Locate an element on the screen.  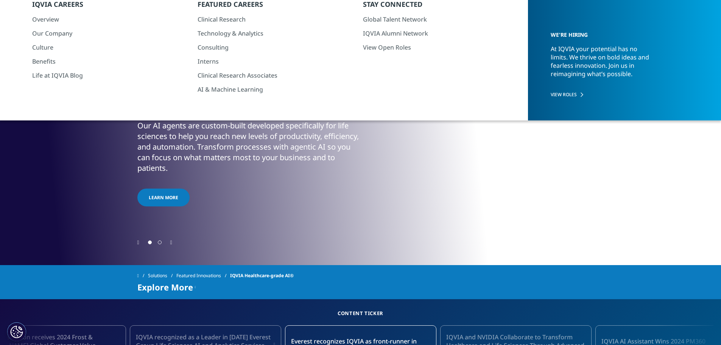
a: Global Talent Network is located at coordinates (439, 19).